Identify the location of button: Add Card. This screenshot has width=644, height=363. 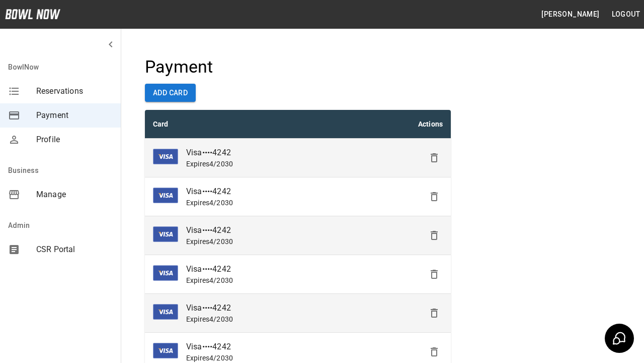
(170, 93).